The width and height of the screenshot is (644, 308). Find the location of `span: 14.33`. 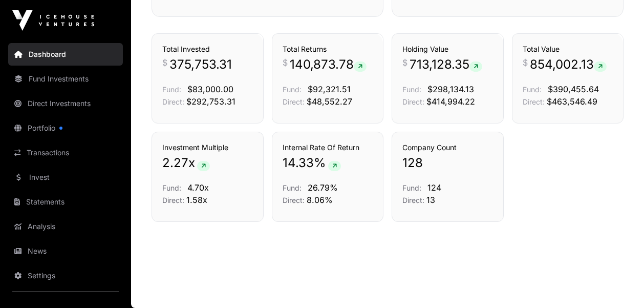

span: 14.33 is located at coordinates (298, 163).